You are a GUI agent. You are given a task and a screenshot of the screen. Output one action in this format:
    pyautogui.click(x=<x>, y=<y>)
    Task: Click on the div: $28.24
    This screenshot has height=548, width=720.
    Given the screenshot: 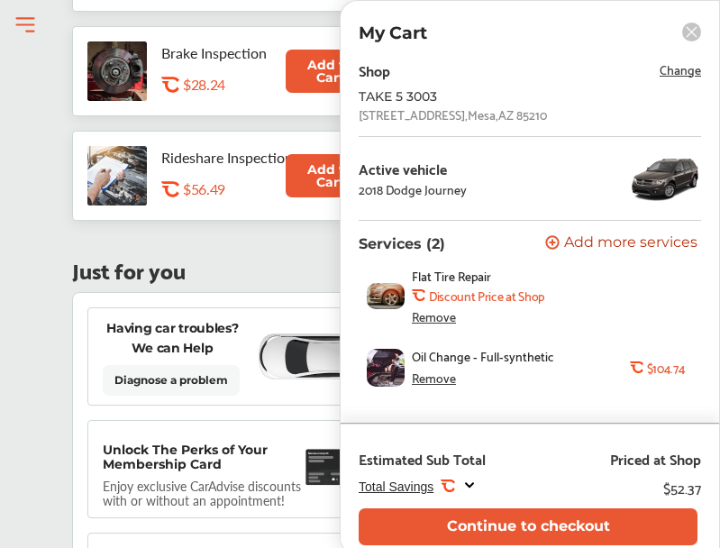 What is the action you would take?
    pyautogui.click(x=267, y=84)
    